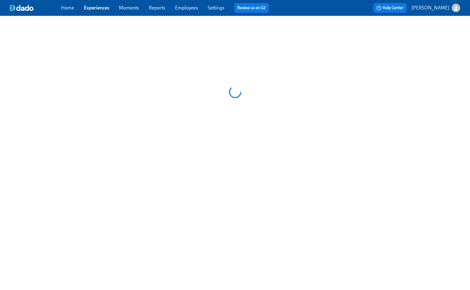  What do you see at coordinates (67, 8) in the screenshot?
I see `a: Home` at bounding box center [67, 8].